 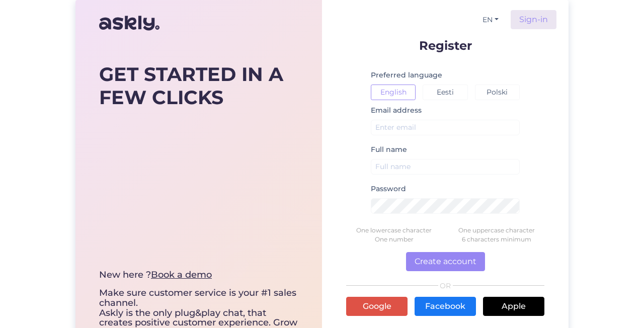 What do you see at coordinates (199, 86) in the screenshot?
I see `div: GET STARTED IN A FEW CLICKS` at bounding box center [199, 86].